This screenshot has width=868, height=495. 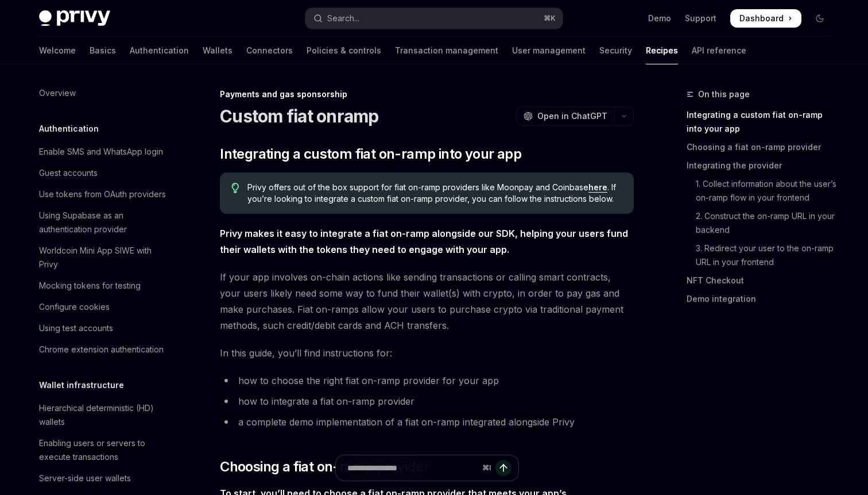 What do you see at coordinates (74, 19) in the screenshot?
I see `img: dark logo` at bounding box center [74, 19].